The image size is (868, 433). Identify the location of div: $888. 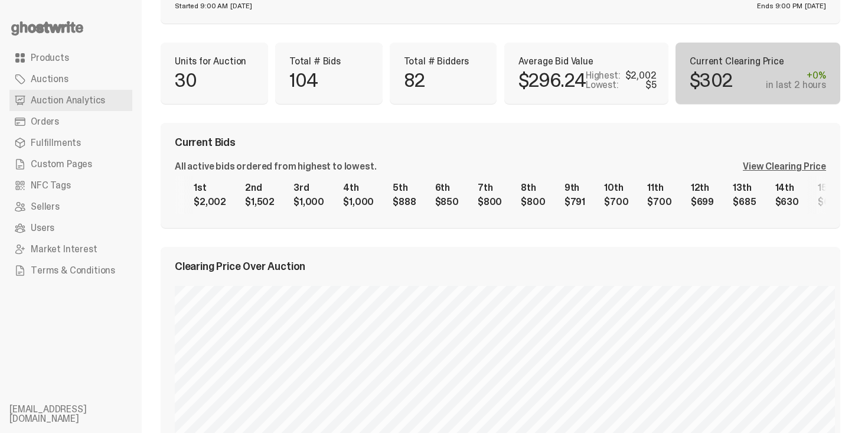
(404, 202).